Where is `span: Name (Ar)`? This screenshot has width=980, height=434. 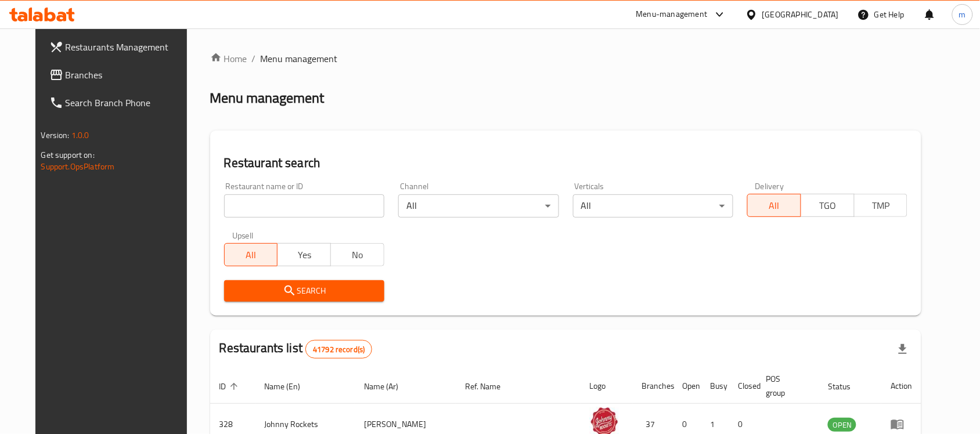
span: Name (Ar) is located at coordinates (389, 387).